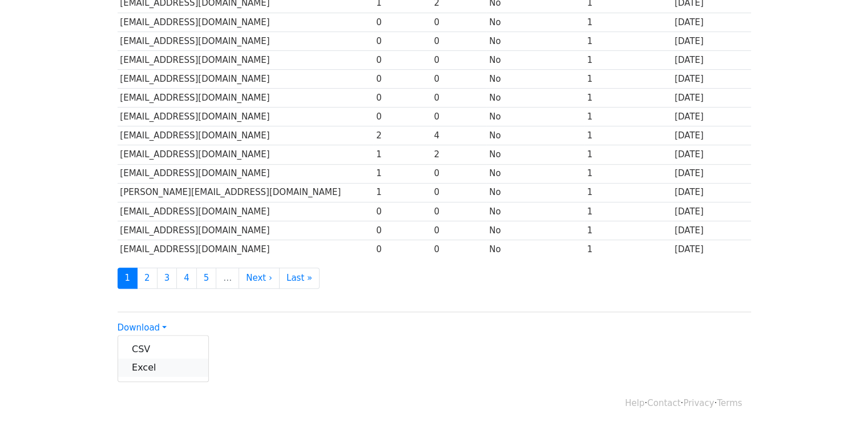  What do you see at coordinates (299, 277) in the screenshot?
I see `a: Last »` at bounding box center [299, 277].